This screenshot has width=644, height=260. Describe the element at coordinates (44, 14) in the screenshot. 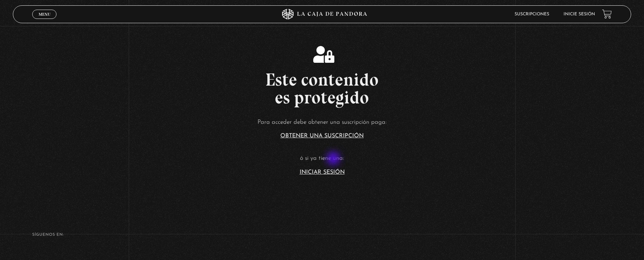

I see `span: Menu` at that location.